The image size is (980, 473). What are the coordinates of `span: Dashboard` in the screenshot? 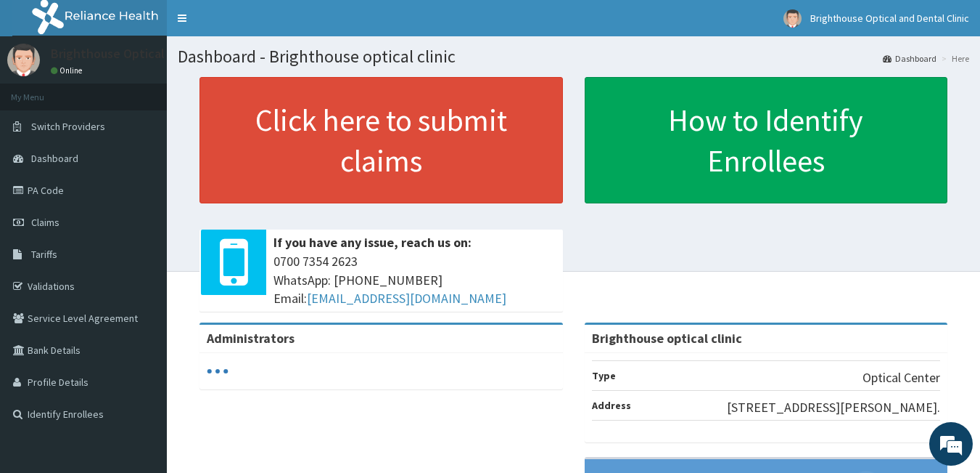 It's located at (55, 158).